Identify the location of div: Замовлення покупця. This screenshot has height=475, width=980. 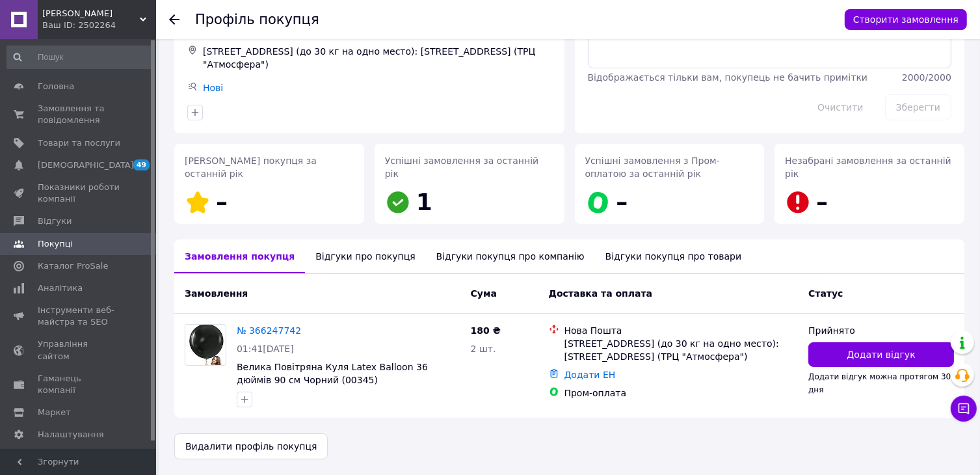
(239, 256).